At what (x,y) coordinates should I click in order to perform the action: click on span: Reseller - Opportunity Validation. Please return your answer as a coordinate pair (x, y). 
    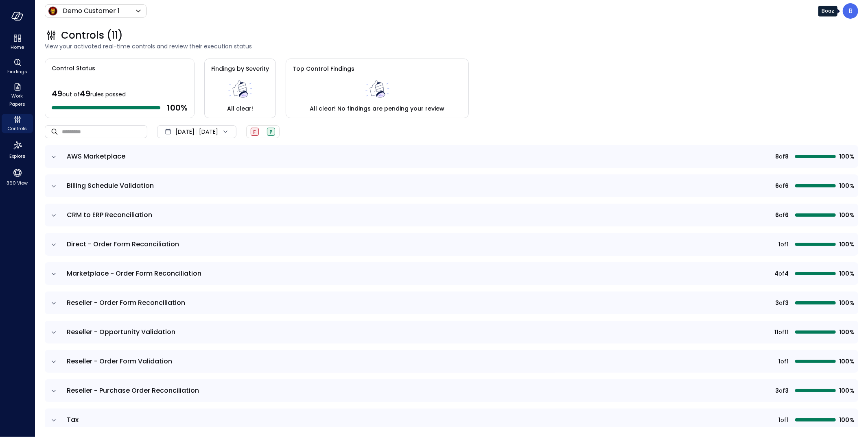
    Looking at the image, I should click on (121, 332).